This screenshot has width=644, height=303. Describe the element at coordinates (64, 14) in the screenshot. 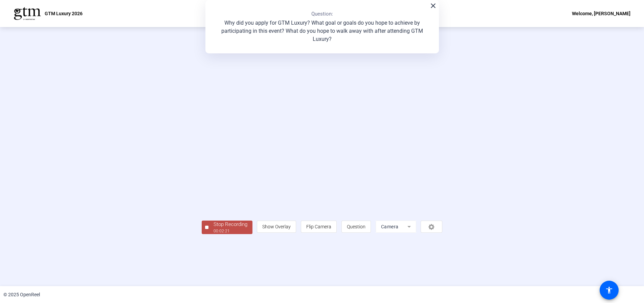

I see `p: GTM Luxury 2026` at that location.